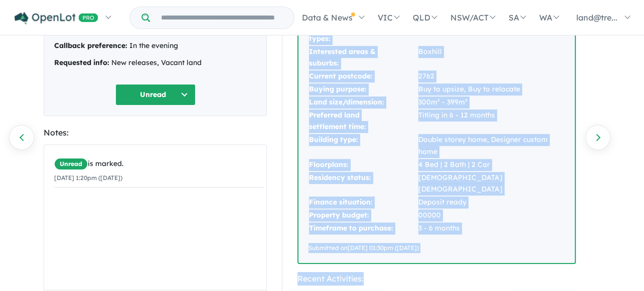 This screenshot has width=644, height=291. Describe the element at coordinates (363, 77) in the screenshot. I see `td: Current postcode:` at that location.